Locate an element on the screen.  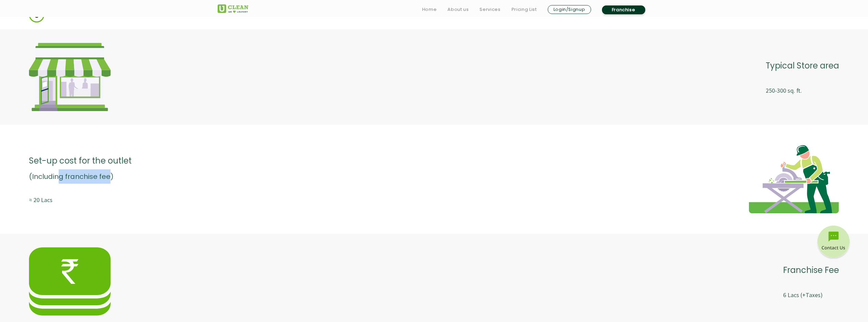
p: 6 Lacs (+Taxes) is located at coordinates (811, 295).